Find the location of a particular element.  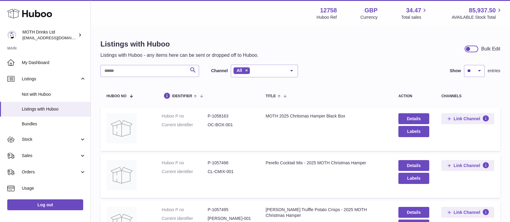

span: Listings with Huboo is located at coordinates (54, 109).